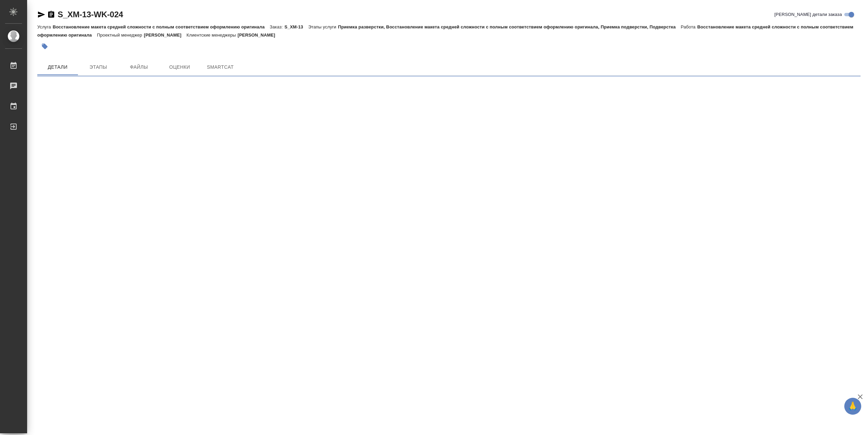 The height and width of the screenshot is (435, 868). I want to click on button: Добавить тэг, so click(45, 47).